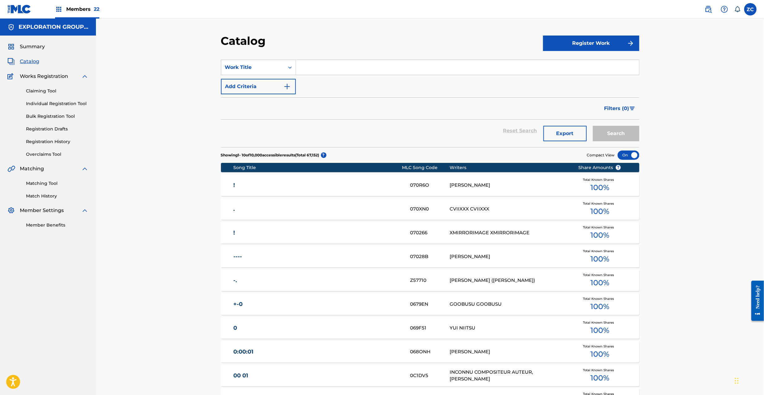  What do you see at coordinates (57, 184) in the screenshot?
I see `a: Matching Tool` at bounding box center [57, 184].